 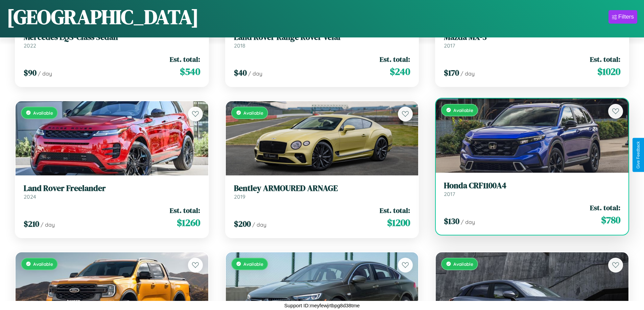 I want to click on span: $ 240, so click(x=400, y=72).